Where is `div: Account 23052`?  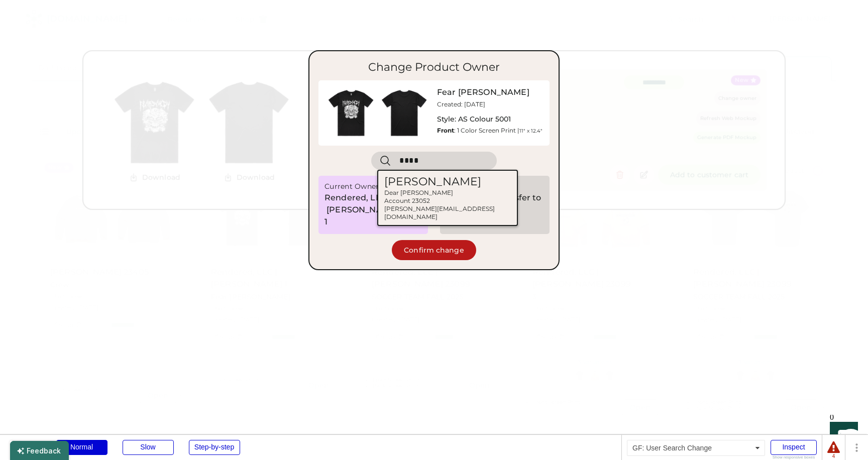
div: Account 23052 is located at coordinates (449, 201).